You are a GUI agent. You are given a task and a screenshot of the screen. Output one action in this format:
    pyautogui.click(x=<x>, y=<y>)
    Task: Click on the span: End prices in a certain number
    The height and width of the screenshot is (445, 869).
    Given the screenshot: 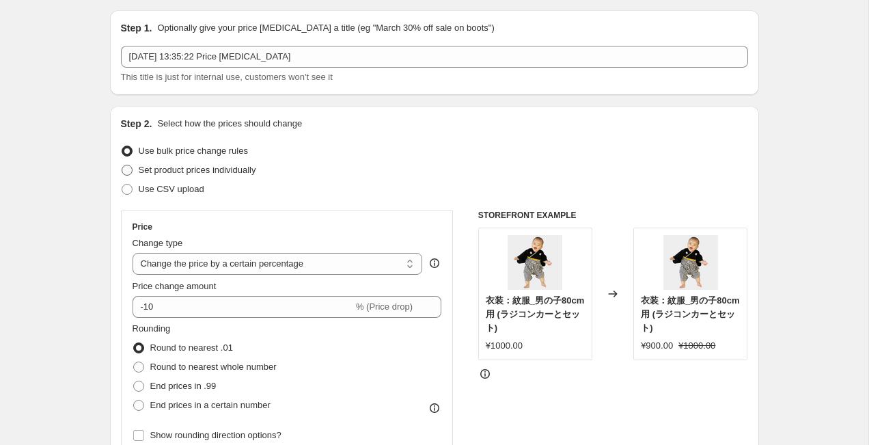 What is the action you would take?
    pyautogui.click(x=210, y=404)
    